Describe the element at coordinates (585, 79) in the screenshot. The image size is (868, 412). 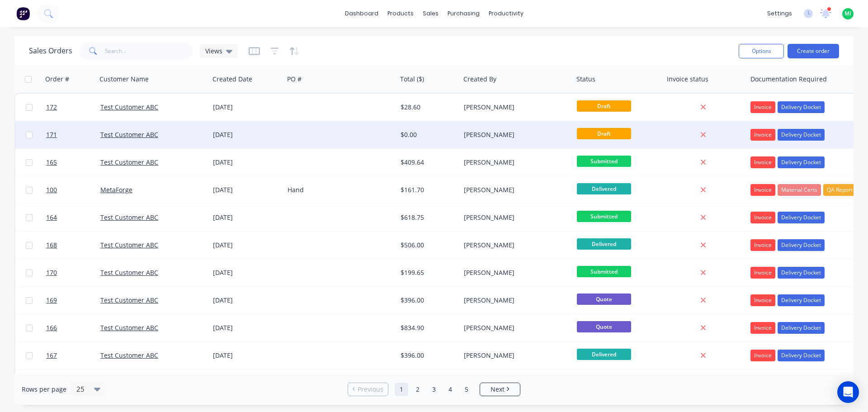
I see `div: Status` at that location.